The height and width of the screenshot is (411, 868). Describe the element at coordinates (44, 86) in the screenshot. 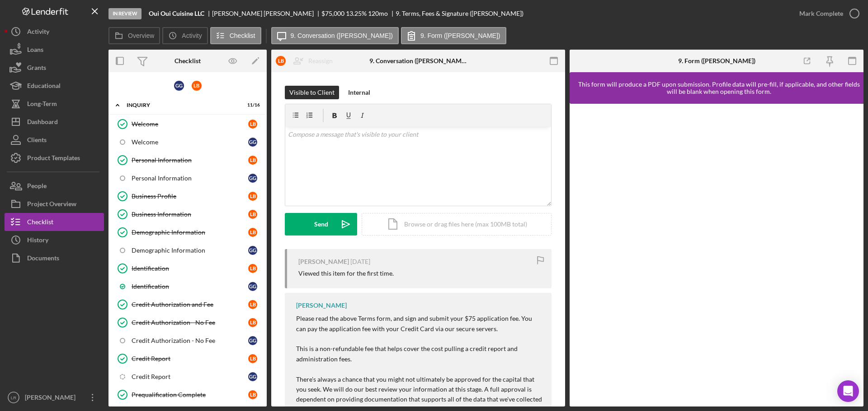

I see `div: Educational` at that location.